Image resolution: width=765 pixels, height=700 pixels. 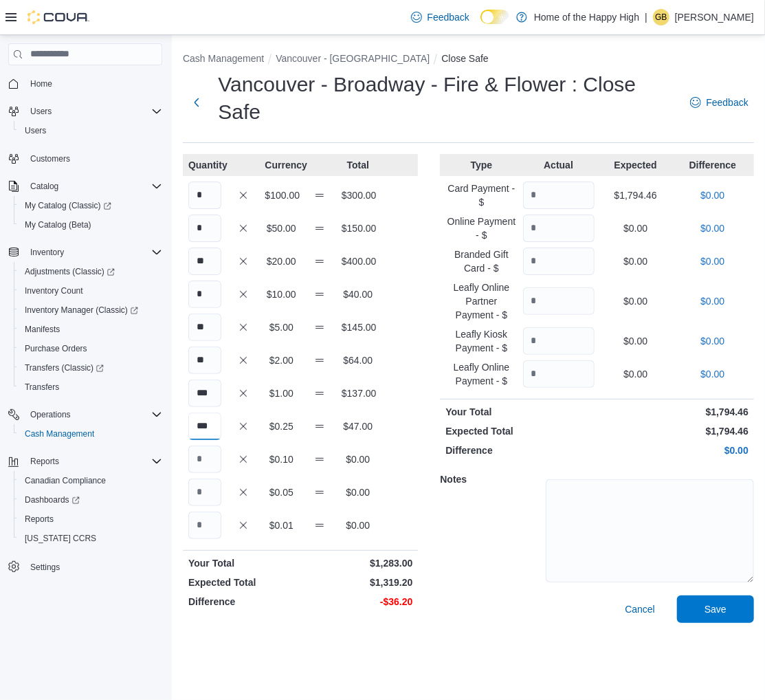 I want to click on a: My Catalog (Beta), so click(x=58, y=224).